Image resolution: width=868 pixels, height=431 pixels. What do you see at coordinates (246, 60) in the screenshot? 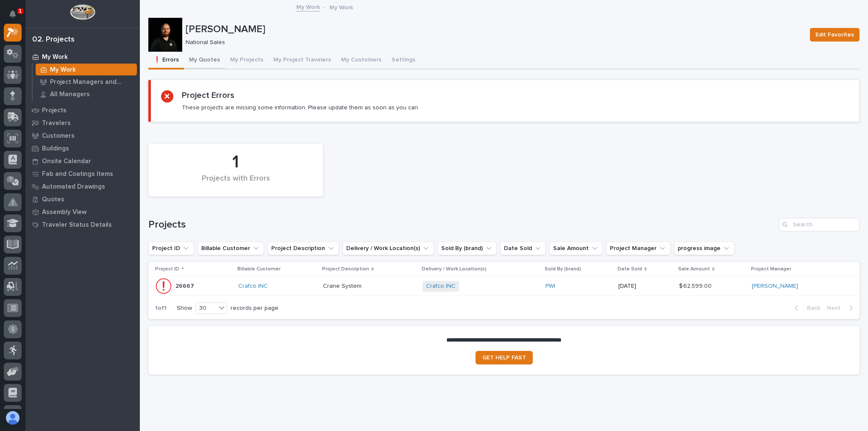
I see `button: My Projects` at bounding box center [246, 60].